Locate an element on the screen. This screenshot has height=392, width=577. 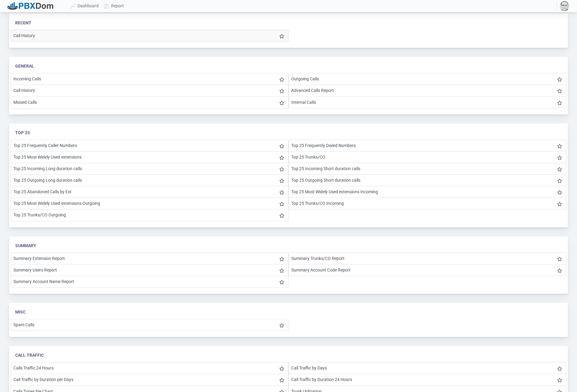
li: Missed Calls is located at coordinates (150, 102).